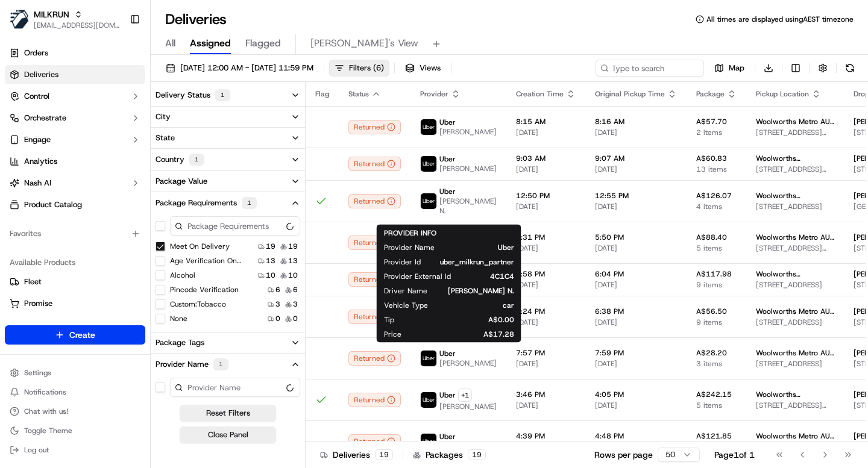 This screenshot has height=468, width=868. Describe the element at coordinates (716, 248) in the screenshot. I see `span: 5 items` at that location.